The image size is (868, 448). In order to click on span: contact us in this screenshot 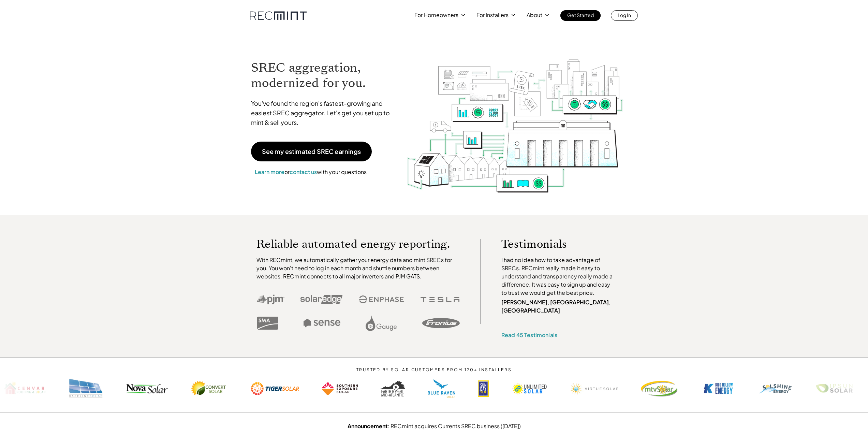, I will do `click(304, 172)`.